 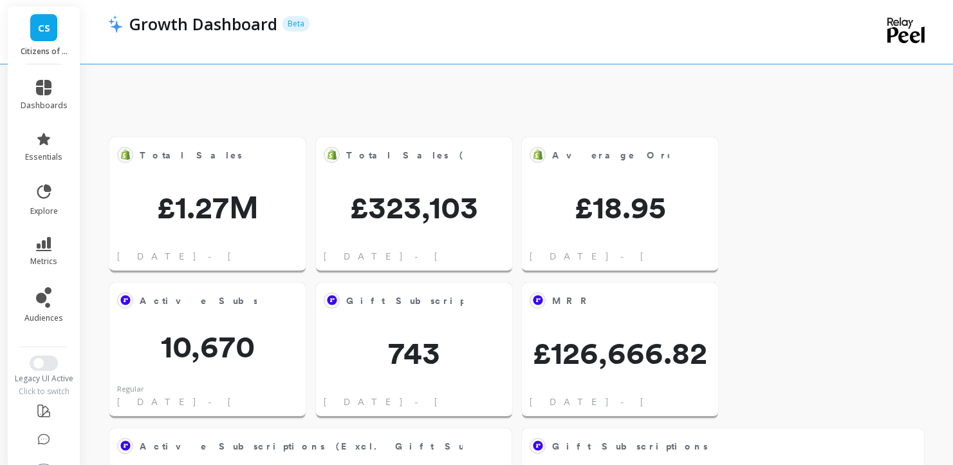 I want to click on p: Citizens of Soil, so click(x=44, y=51).